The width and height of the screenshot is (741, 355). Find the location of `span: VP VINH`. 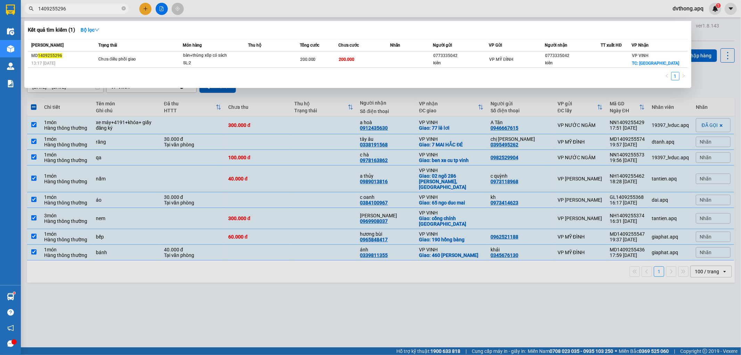

span: VP VINH is located at coordinates (641, 56).